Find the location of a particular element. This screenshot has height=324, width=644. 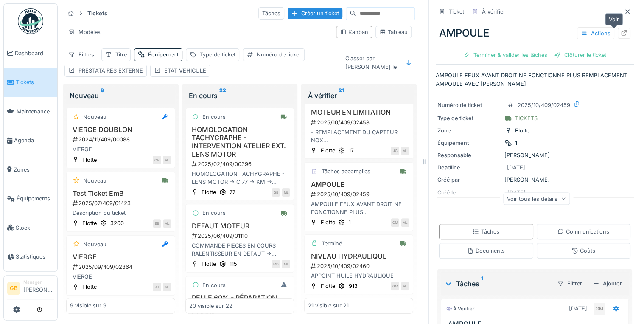

a: Tickets is located at coordinates (31, 83).